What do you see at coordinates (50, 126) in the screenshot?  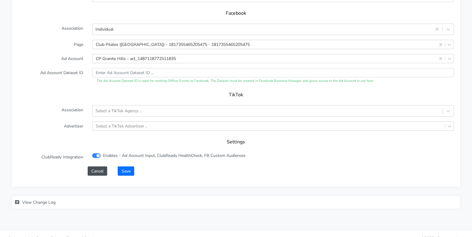 I see `label: Advertiser` at bounding box center [50, 126].